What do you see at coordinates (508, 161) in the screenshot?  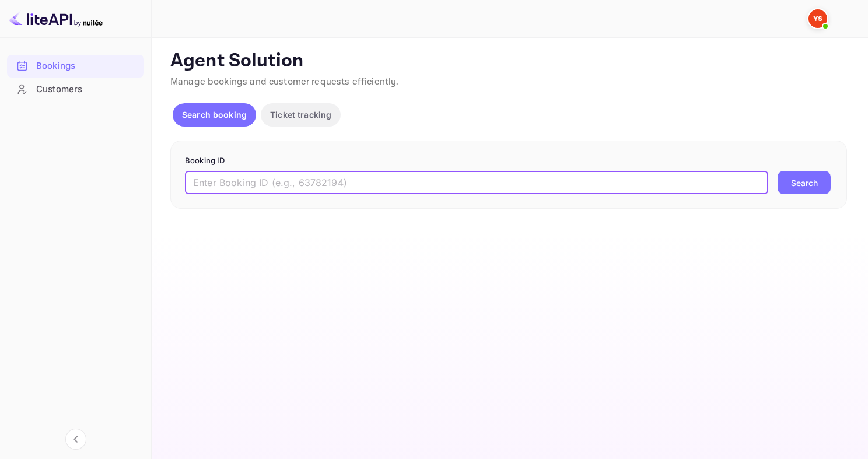 I see `p: Booking ID` at bounding box center [508, 161].